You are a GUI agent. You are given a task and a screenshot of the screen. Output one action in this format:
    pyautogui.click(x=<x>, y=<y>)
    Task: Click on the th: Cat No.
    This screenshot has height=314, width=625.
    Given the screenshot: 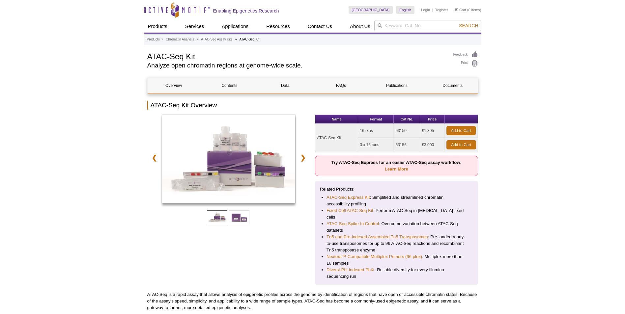 What is the action you would take?
    pyautogui.click(x=407, y=119)
    